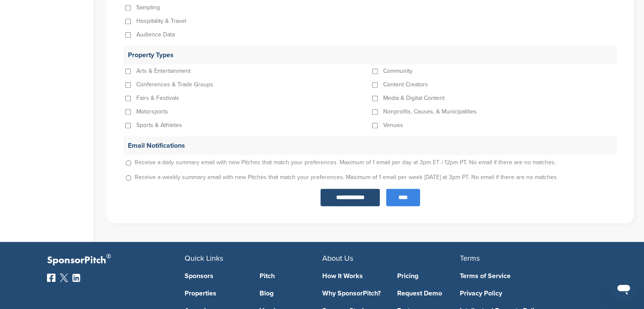 The image size is (644, 309). I want to click on a: Why SponsorPitch?, so click(353, 293).